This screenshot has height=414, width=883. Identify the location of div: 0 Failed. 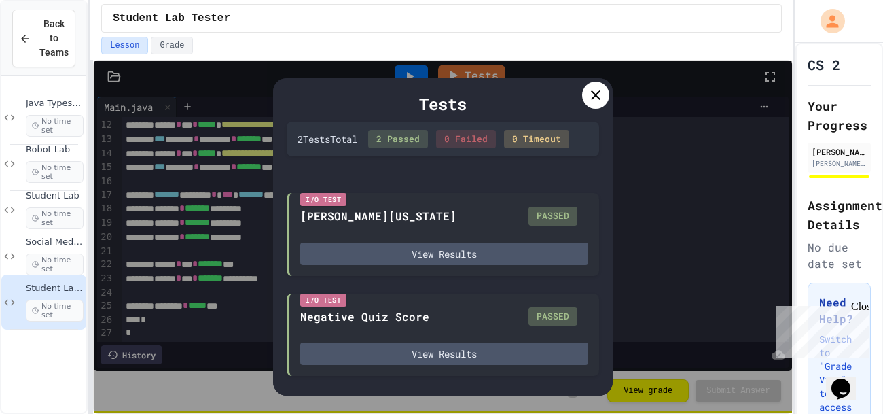
(466, 139).